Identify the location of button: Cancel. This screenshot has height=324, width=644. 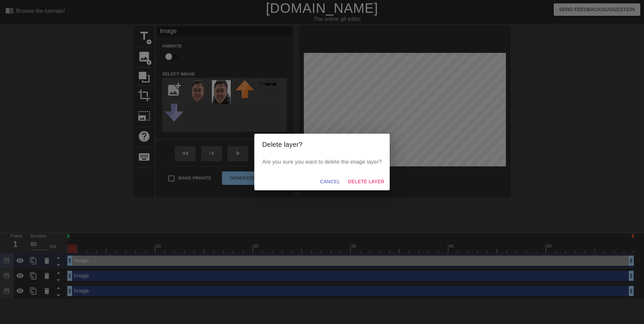
(330, 181).